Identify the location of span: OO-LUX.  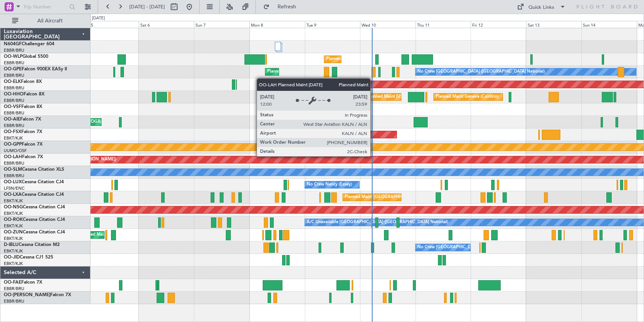
(13, 182).